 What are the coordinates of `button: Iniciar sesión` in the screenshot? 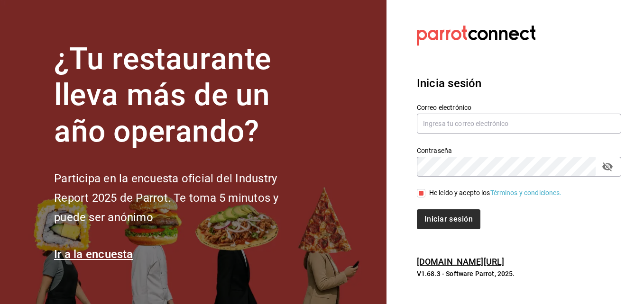 It's located at (449, 219).